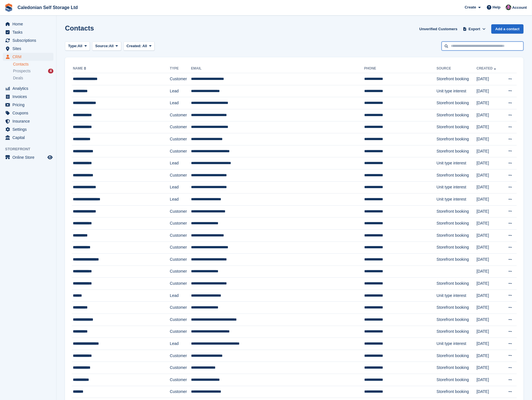 This screenshot has height=400, width=532. Describe the element at coordinates (29, 157) in the screenshot. I see `span: Online Store` at that location.